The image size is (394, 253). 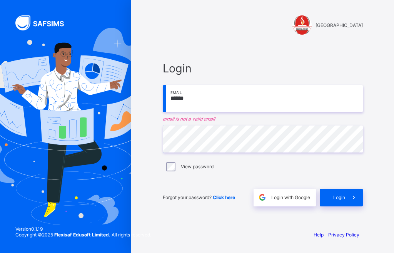 I want to click on span: Version 0.1.19, so click(x=83, y=229).